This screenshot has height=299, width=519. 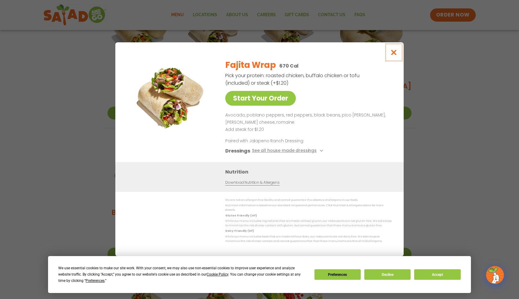 I want to click on p: Add steak for $1.20, so click(x=308, y=130).